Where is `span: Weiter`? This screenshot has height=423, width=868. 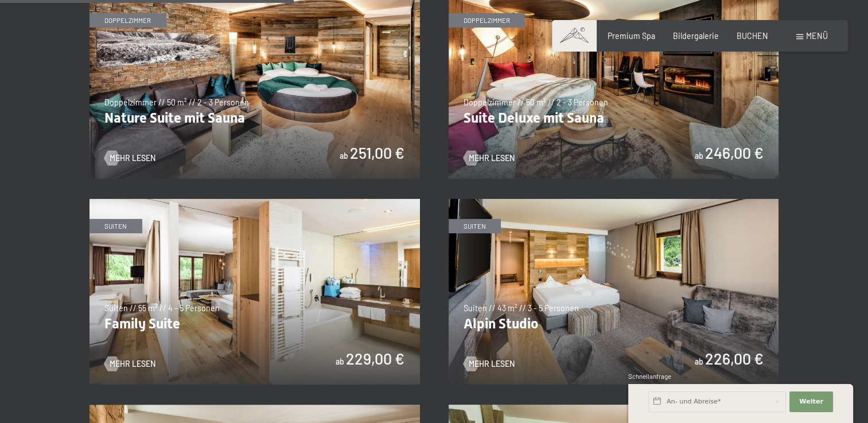 span: Weiter is located at coordinates (812, 402).